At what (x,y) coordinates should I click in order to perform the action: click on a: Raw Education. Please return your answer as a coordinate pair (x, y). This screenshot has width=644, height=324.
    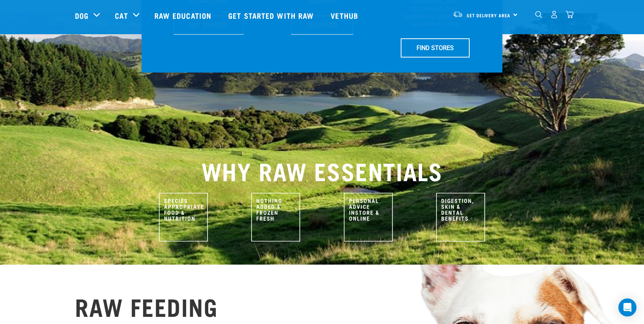
    Looking at the image, I should click on (184, 15).